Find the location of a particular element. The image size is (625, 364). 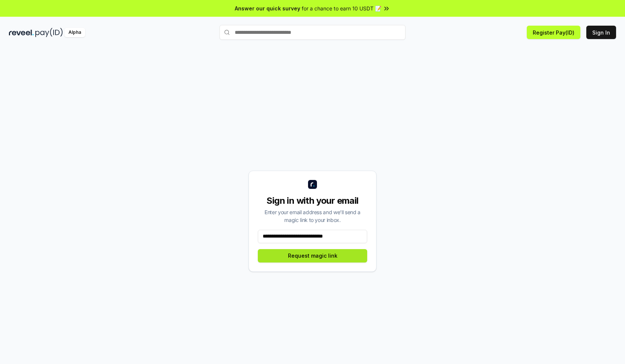

button: Register Pay(ID) is located at coordinates (554, 33).